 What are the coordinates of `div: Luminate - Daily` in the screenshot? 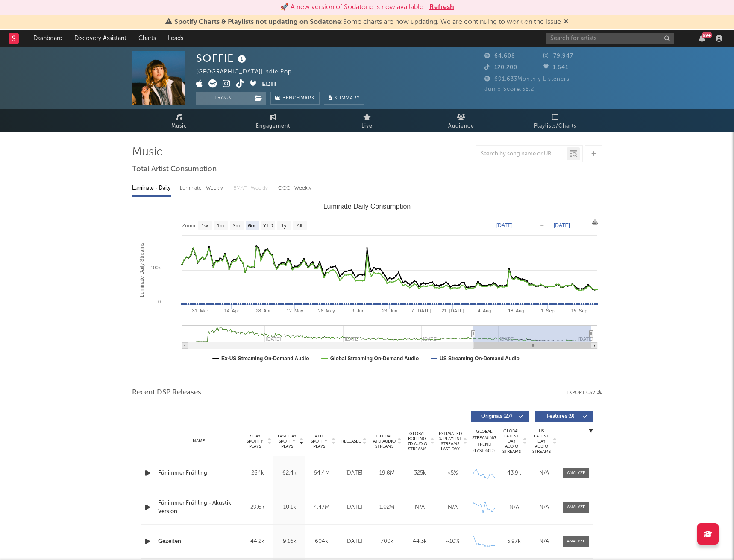 It's located at (152, 188).